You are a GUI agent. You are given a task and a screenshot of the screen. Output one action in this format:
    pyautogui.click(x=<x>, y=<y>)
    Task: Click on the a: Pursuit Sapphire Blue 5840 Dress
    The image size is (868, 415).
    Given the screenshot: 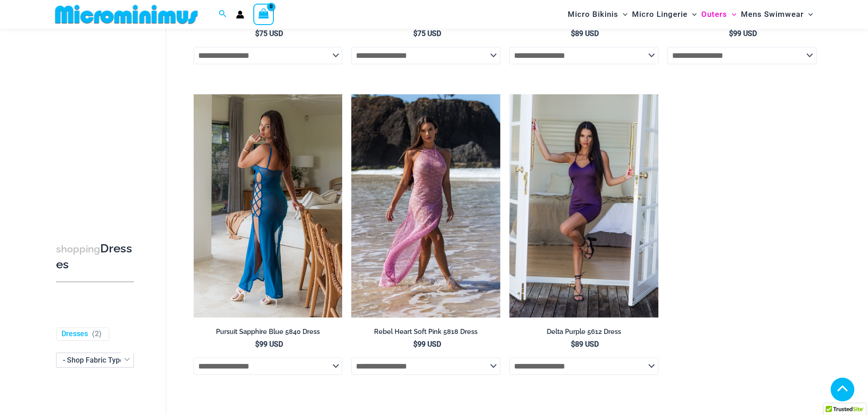 What is the action you would take?
    pyautogui.click(x=268, y=334)
    